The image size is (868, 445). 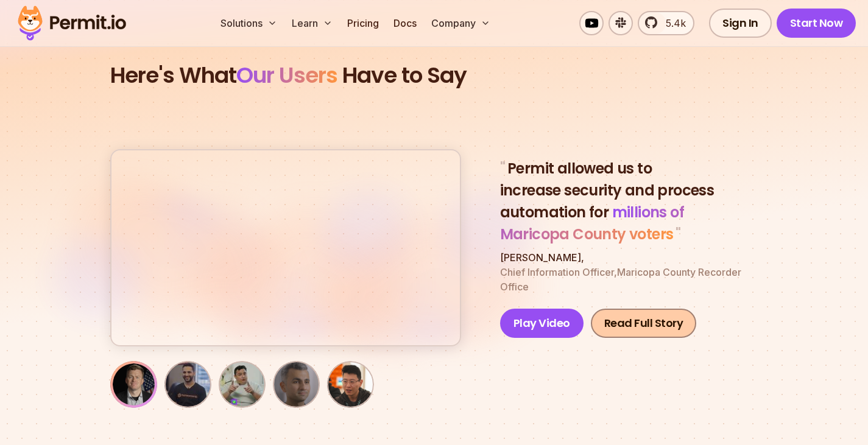 What do you see at coordinates (405, 23) in the screenshot?
I see `a: Docs` at bounding box center [405, 23].